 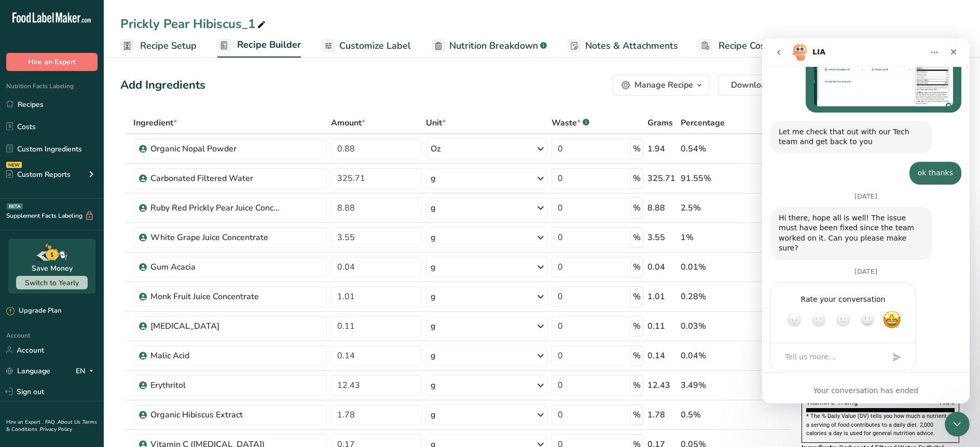 I want to click on div: ok thanks, so click(x=173, y=135).